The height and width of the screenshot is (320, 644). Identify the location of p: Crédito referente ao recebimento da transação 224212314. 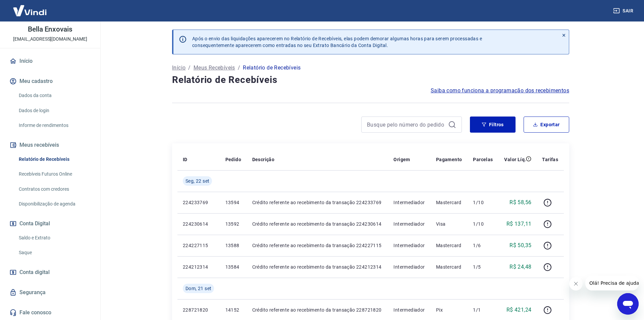
(317, 267).